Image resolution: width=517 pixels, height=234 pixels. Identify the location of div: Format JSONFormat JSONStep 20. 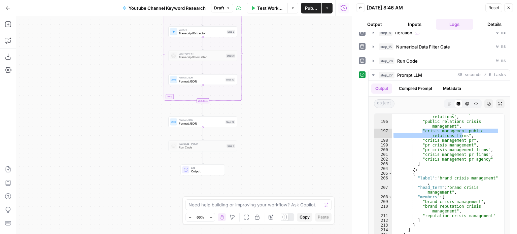
(202, 80).